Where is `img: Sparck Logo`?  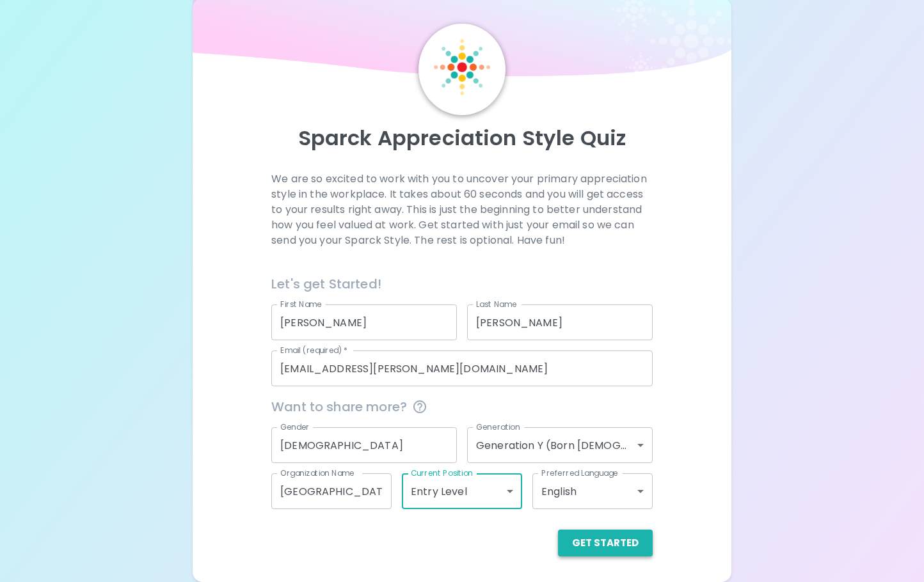
img: Sparck Logo is located at coordinates (462, 67).